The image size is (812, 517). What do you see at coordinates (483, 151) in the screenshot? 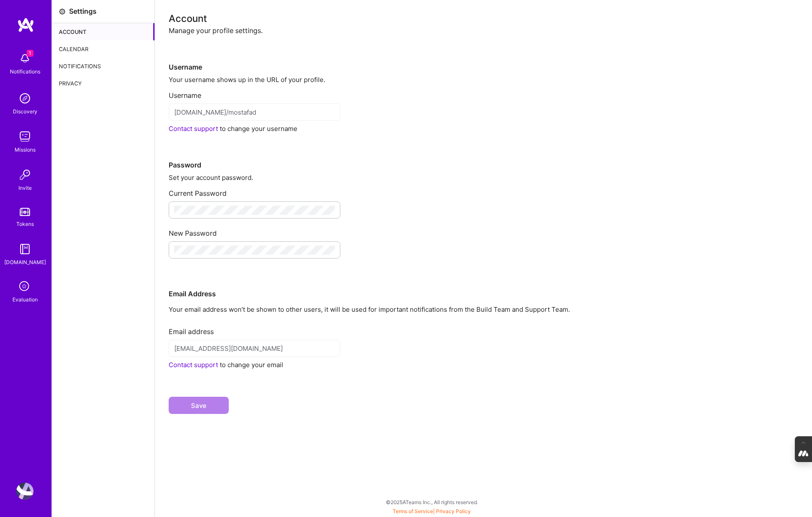
I see `div: Password` at bounding box center [483, 151].